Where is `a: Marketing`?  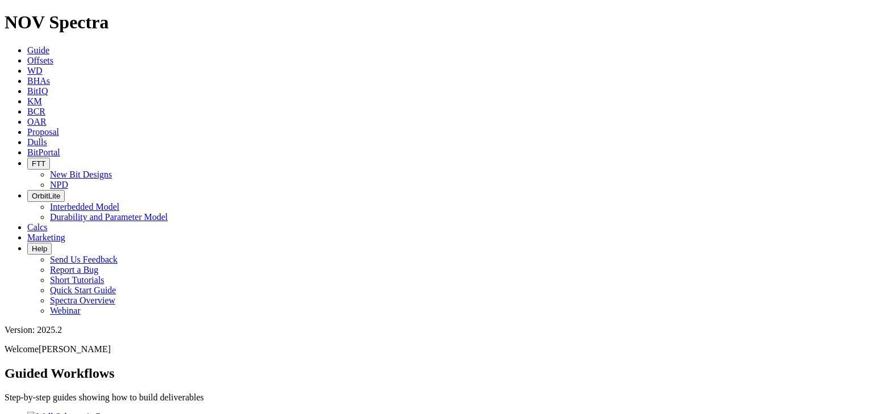 a: Marketing is located at coordinates (46, 237).